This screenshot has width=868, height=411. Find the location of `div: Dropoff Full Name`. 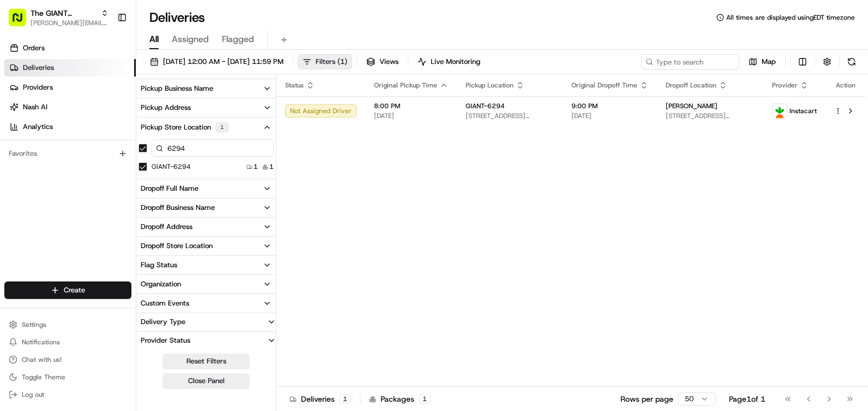

div: Dropoff Full Name is located at coordinates (170, 188).